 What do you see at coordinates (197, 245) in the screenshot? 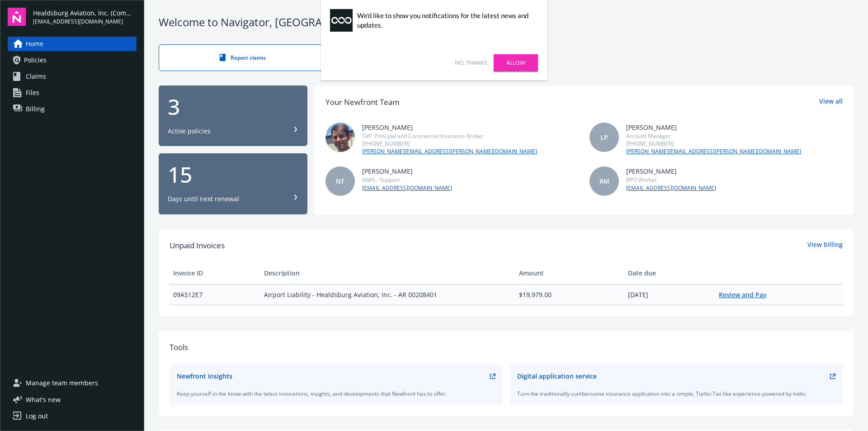
I see `span: Unpaid Invoices` at bounding box center [197, 245].